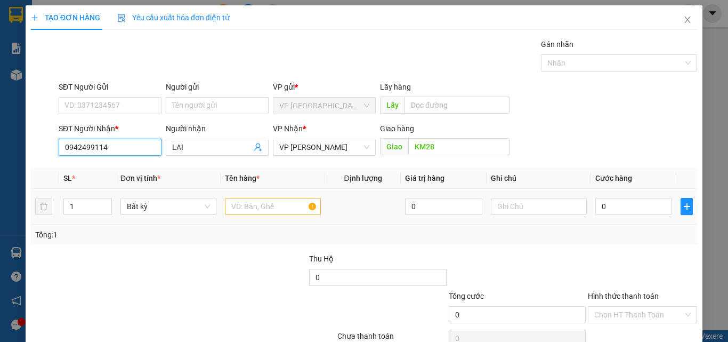 This screenshot has height=342, width=728. What do you see at coordinates (168, 206) in the screenshot?
I see `span: Bất kỳ` at bounding box center [168, 206].